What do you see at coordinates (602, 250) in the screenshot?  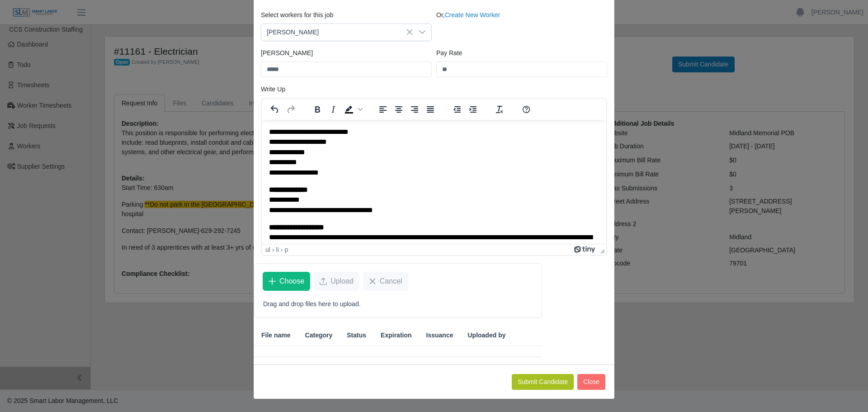 I see `div: Press the Up and Down arrow keys to resize the editor.` at bounding box center [602, 250].